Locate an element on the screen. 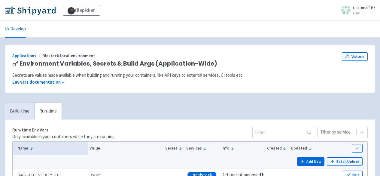 The height and width of the screenshot is (176, 380). button: Services is located at coordinates (202, 148).